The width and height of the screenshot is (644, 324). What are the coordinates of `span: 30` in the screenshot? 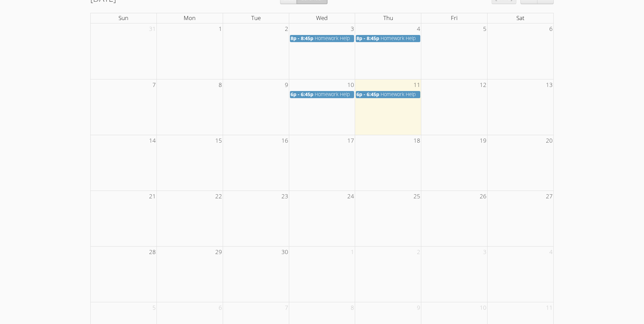 It's located at (285, 252).